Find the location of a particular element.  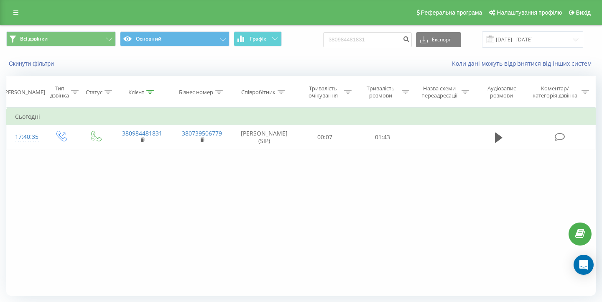

button: Графік is located at coordinates (257, 39).